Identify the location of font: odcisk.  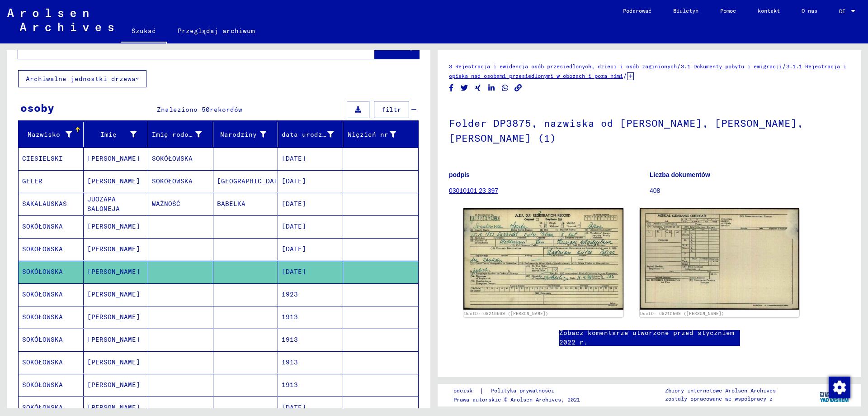
(463, 390).